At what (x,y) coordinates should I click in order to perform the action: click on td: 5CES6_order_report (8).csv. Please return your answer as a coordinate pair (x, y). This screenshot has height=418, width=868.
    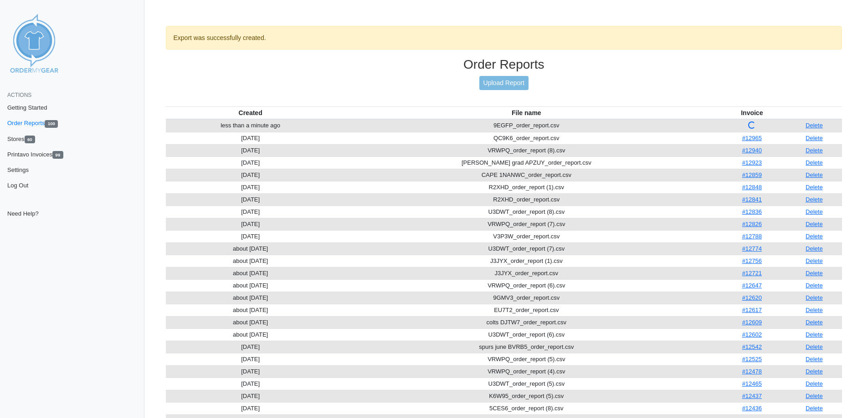
    Looking at the image, I should click on (526, 408).